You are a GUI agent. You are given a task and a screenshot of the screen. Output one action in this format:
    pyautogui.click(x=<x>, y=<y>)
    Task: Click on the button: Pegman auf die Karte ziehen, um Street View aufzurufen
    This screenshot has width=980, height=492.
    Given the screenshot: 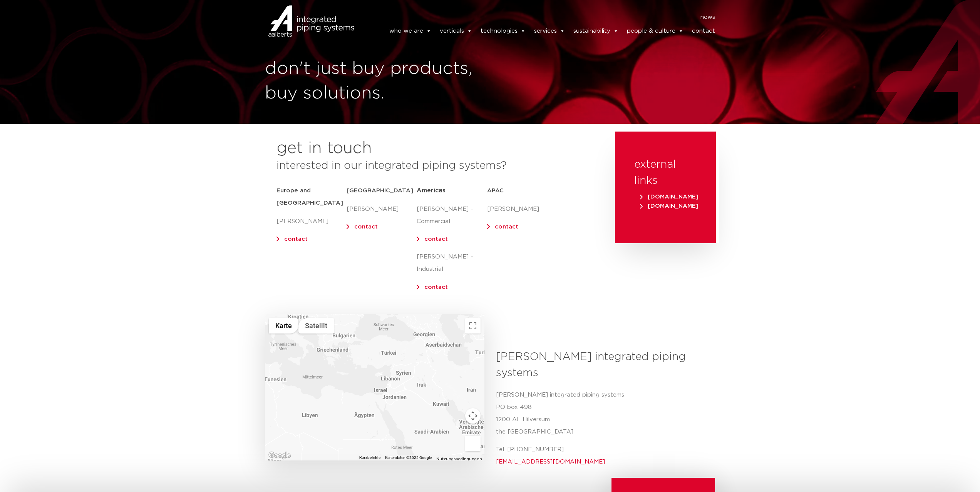 What is the action you would take?
    pyautogui.click(x=473, y=444)
    